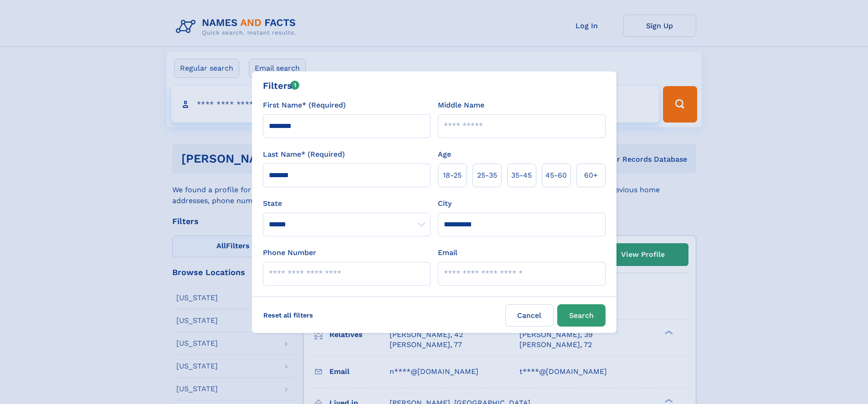 Image resolution: width=868 pixels, height=404 pixels. Describe the element at coordinates (444, 154) in the screenshot. I see `label: Age` at that location.